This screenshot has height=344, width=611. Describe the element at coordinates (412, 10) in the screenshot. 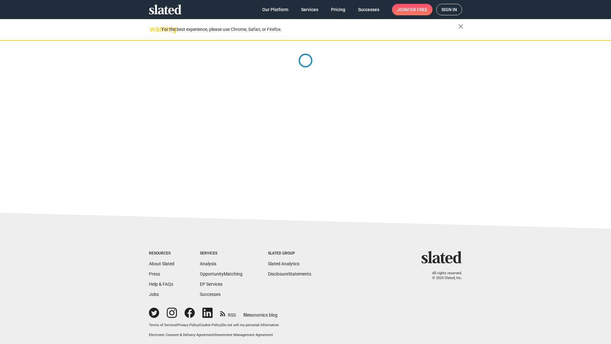

I see `span: Join` at that location.